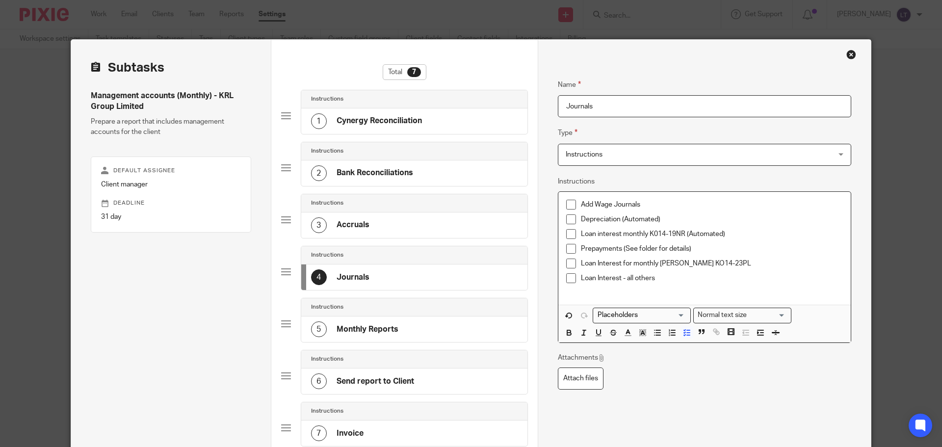  I want to click on p: Default assignee, so click(171, 171).